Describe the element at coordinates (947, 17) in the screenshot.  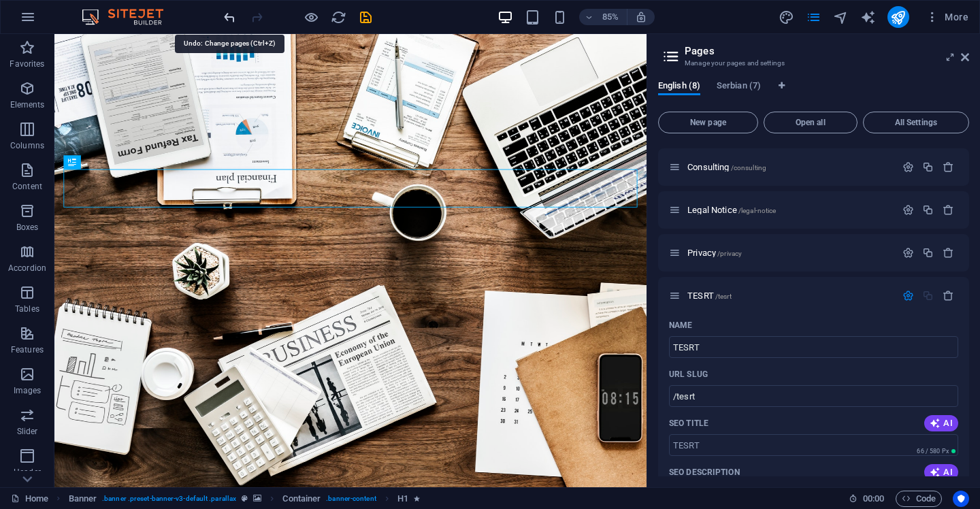
I see `span: More` at that location.